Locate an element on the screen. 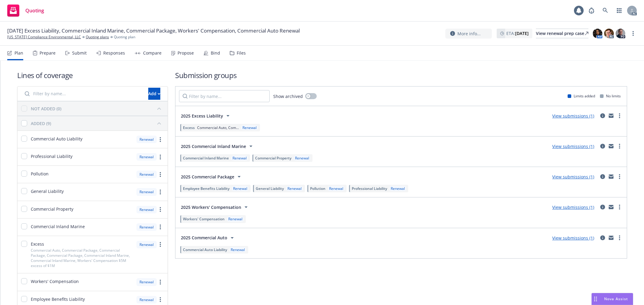 The image size is (644, 305). h1: Submission groups is located at coordinates (401, 75).